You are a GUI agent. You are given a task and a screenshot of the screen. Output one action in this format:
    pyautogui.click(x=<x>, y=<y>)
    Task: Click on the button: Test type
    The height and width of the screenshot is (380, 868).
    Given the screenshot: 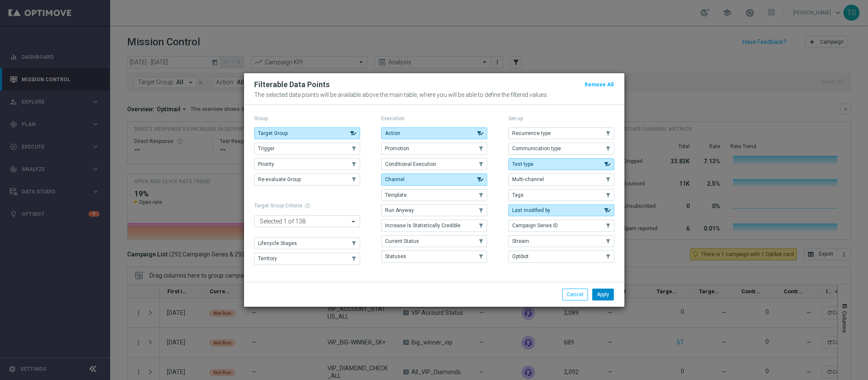 What is the action you would take?
    pyautogui.click(x=561, y=164)
    